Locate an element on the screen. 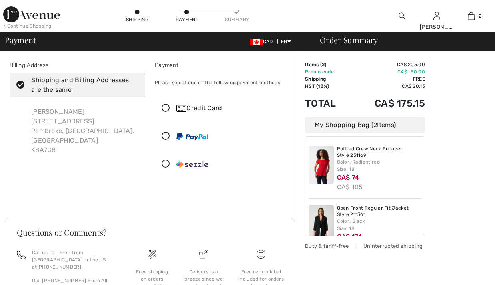  div: Color: Radiant red Size: 18 is located at coordinates (379, 166).